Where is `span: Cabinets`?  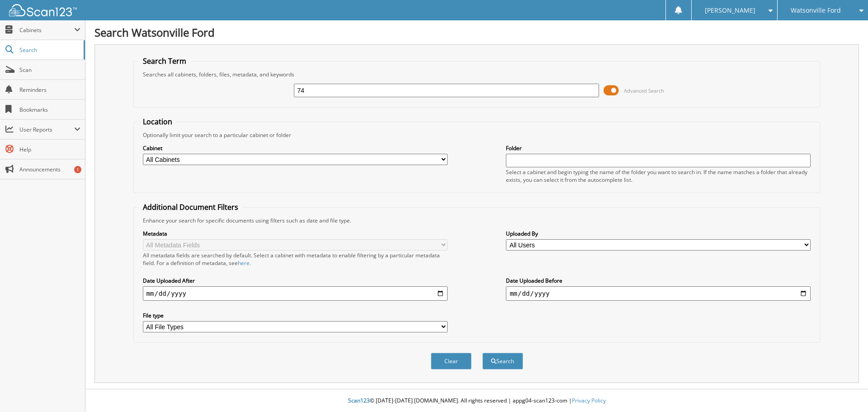
span: Cabinets is located at coordinates (46, 30).